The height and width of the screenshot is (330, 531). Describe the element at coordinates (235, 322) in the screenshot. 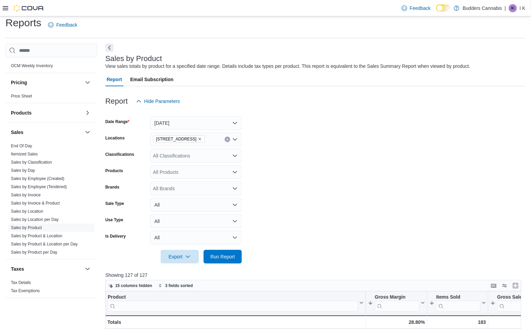

I see `div: Totals` at that location.